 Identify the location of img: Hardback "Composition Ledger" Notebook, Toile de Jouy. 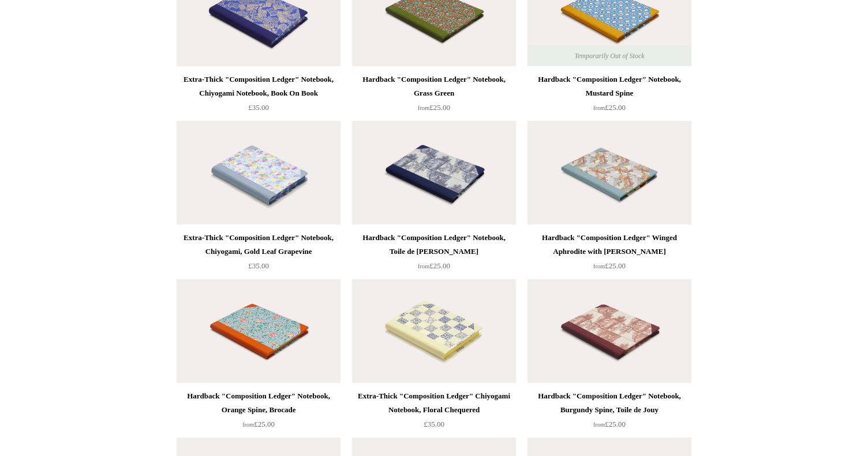
(434, 173).